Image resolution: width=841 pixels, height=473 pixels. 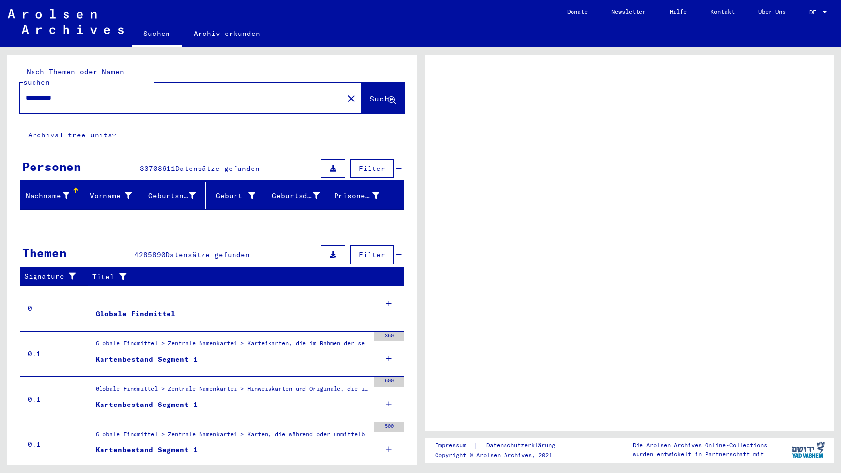 I want to click on a: Archiv erkunden, so click(x=227, y=33).